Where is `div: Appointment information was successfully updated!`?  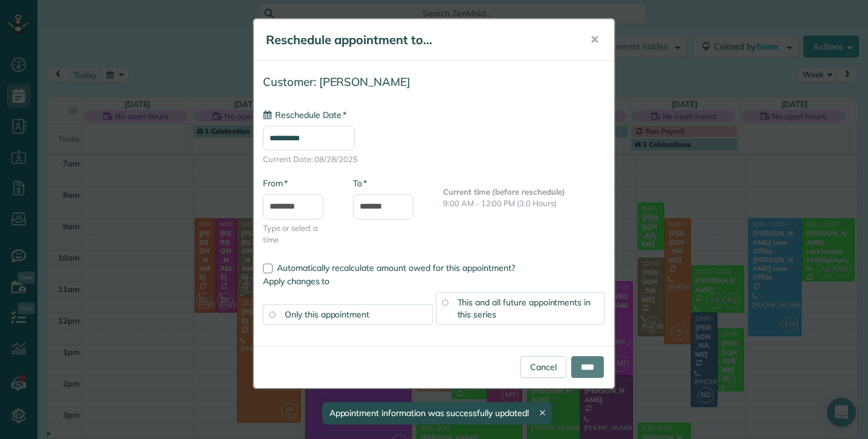 div: Appointment information was successfully updated! is located at coordinates (436, 413).